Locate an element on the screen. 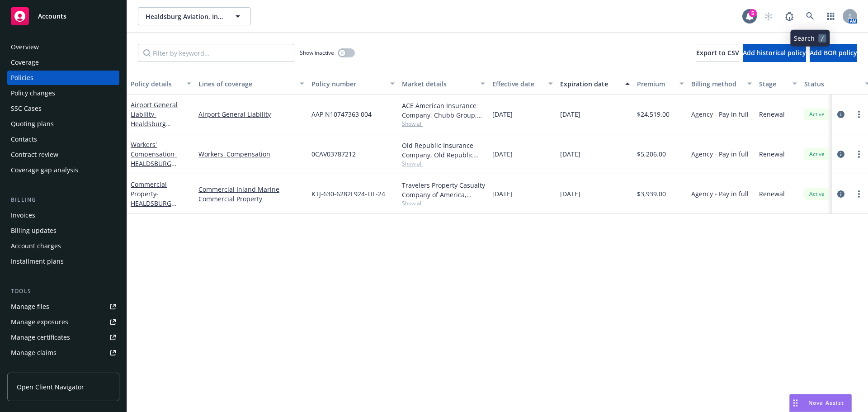 The image size is (868, 412). button: Stage is located at coordinates (778, 84).